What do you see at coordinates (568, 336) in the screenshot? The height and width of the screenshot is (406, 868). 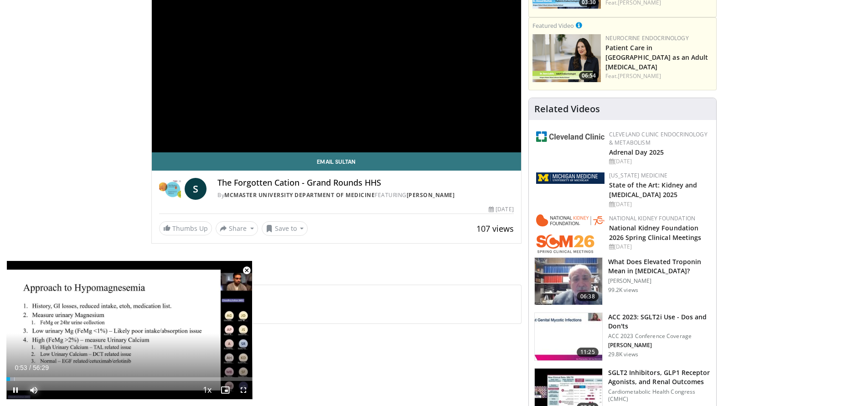 I see `img: 9258cdf1-0fbf-450b-845f-99397d12d24a.150x105_q85_crop-smart_upscale.jpg` at bounding box center [568, 336].